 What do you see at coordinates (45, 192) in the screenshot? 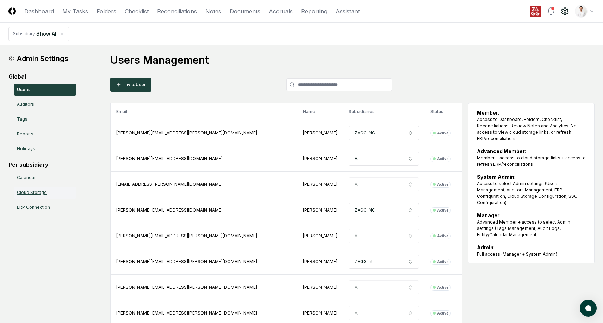
I see `a: Cloud Storage` at bounding box center [45, 192].